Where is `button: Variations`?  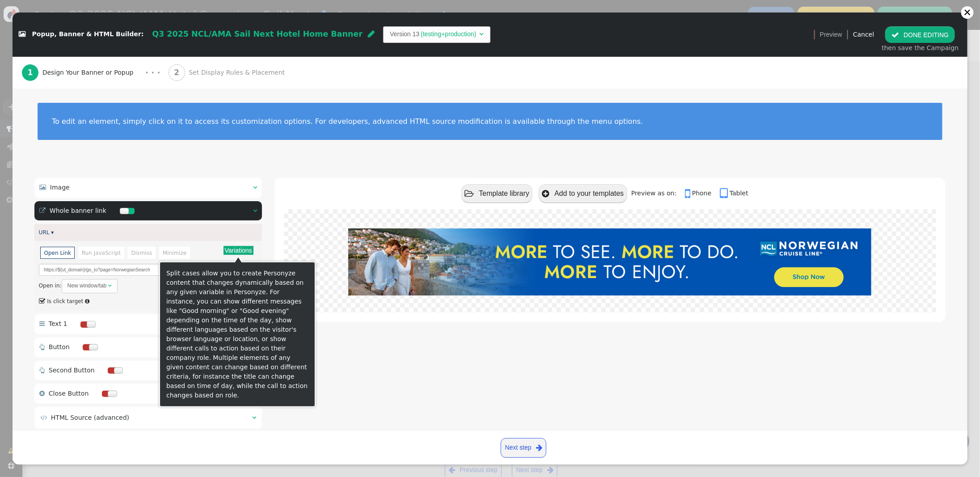 button: Variations is located at coordinates (238, 250).